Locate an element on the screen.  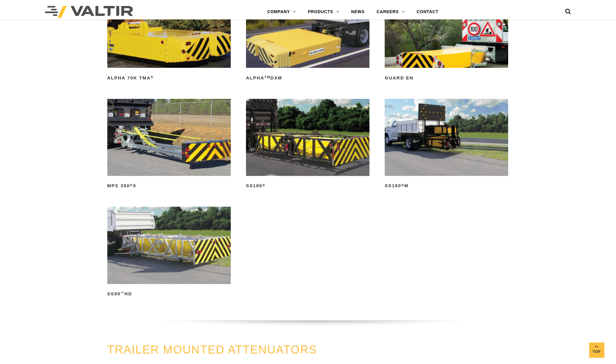
a: CAREERS is located at coordinates (391, 12).